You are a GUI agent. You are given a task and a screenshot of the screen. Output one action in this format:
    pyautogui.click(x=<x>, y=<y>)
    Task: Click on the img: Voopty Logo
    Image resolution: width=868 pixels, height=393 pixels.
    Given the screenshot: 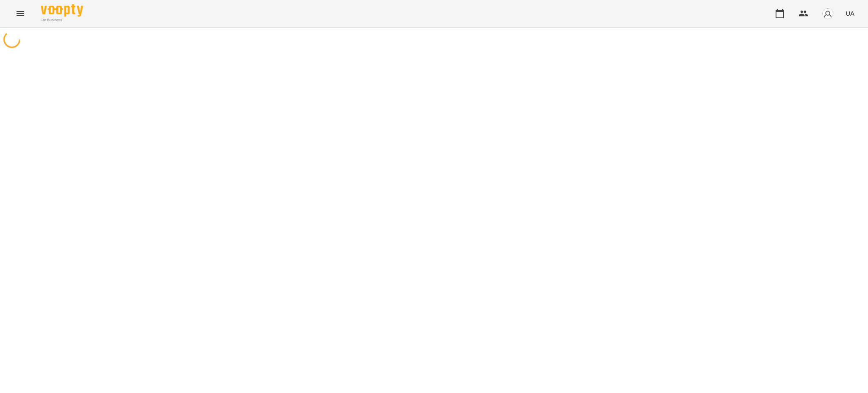 What is the action you would take?
    pyautogui.click(x=62, y=10)
    